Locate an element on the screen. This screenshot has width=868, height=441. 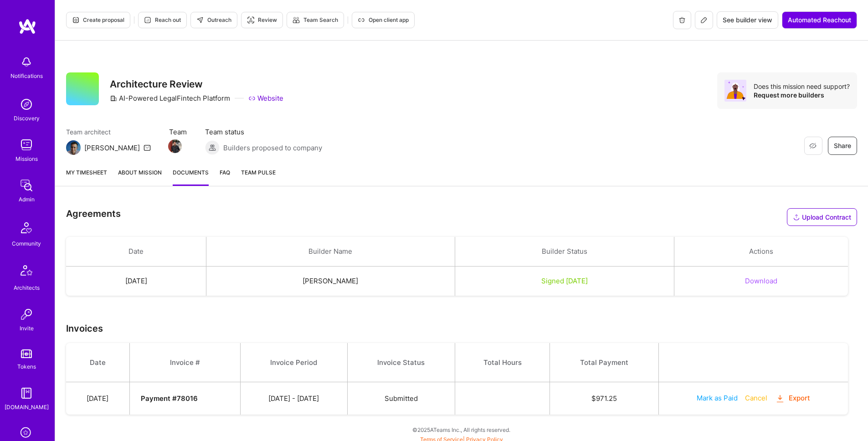
span: Team Pulse is located at coordinates (258, 172).